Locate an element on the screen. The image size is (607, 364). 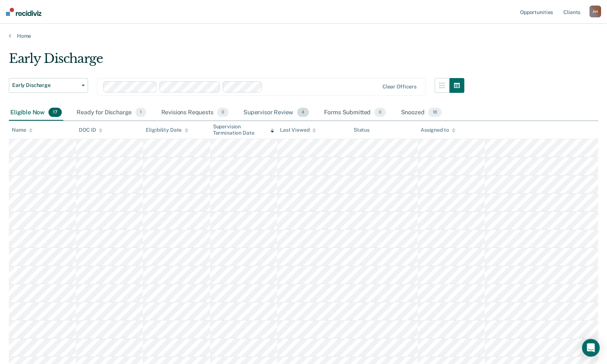
div: DOC ID is located at coordinates (91, 130).